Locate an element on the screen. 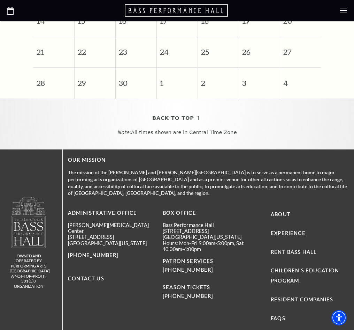 This screenshot has height=330, width=354. p: OUR MISSION is located at coordinates (208, 160).